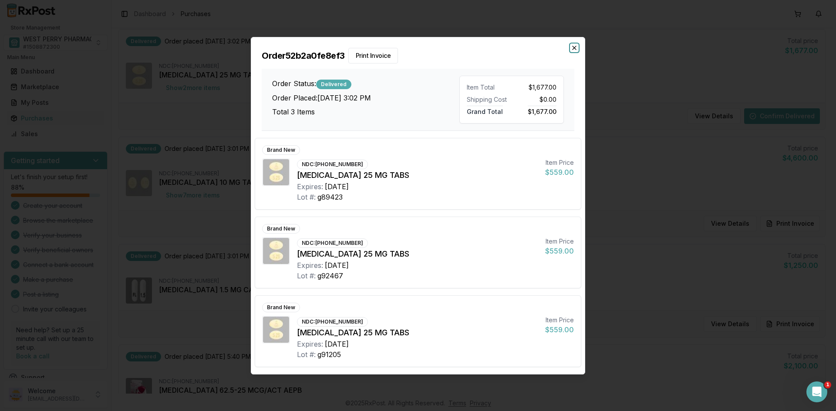  What do you see at coordinates (366, 112) in the screenshot?
I see `h3: Total 3 Items` at bounding box center [366, 112].